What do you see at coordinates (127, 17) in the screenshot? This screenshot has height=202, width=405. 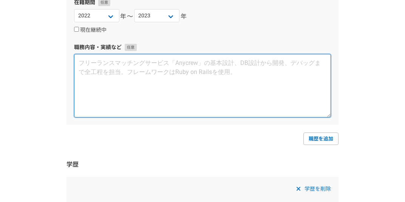 I see `span: 年〜` at bounding box center [127, 17].